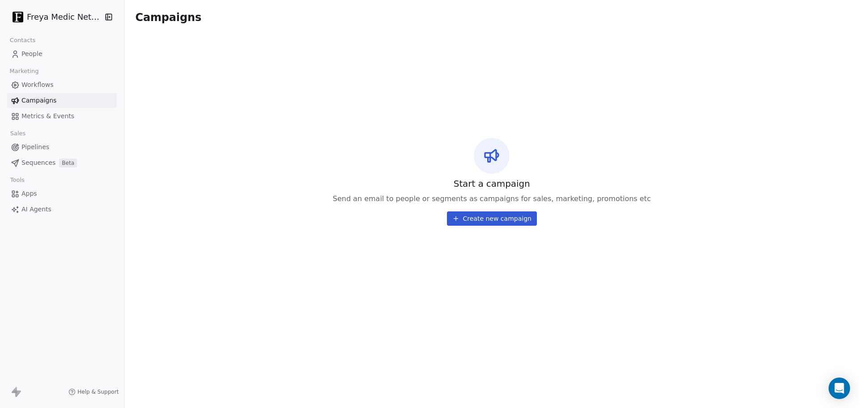 The height and width of the screenshot is (408, 859). What do you see at coordinates (840, 388) in the screenshot?
I see `div: Open Intercom Messenger` at bounding box center [840, 388].